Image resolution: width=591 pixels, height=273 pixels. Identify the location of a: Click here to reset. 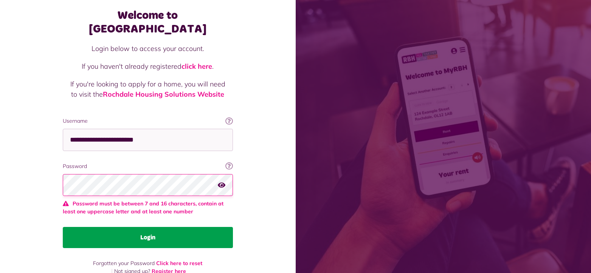
(179, 263).